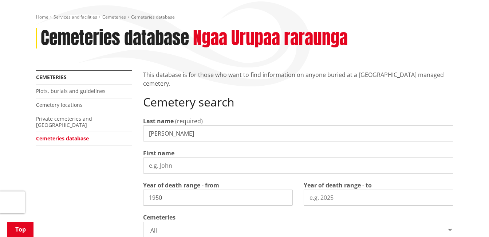  Describe the element at coordinates (62, 138) in the screenshot. I see `a: Cemeteries database` at that location.